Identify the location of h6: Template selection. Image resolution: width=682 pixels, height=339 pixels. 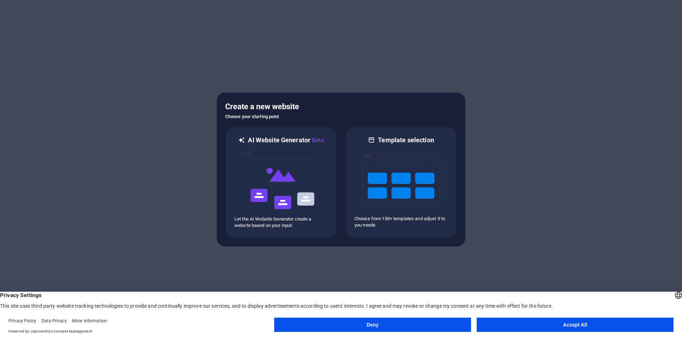
(406, 140).